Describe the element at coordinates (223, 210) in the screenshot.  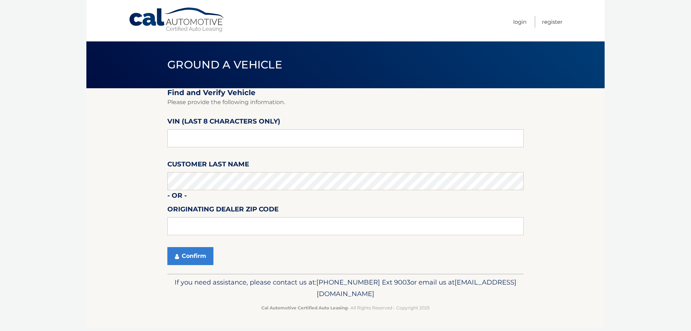
I see `label: Originating Dealer Zip Code` at that location.